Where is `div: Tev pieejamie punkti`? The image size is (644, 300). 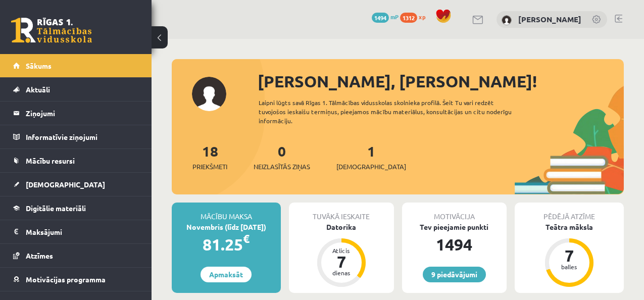
div: Tev pieejamie punkti is located at coordinates (455, 227).